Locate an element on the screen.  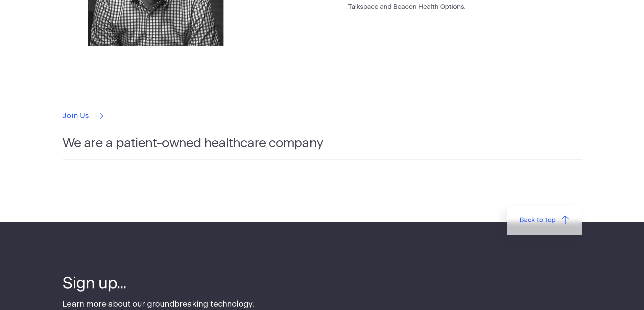
h2: We are a patient-owned healthcare company is located at coordinates (322, 147).